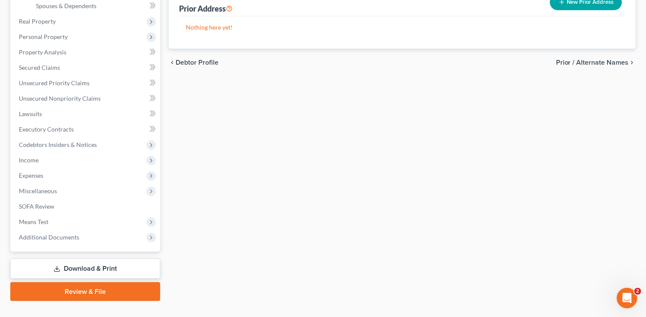  Describe the element at coordinates (86, 129) in the screenshot. I see `a: Executory Contracts` at that location.